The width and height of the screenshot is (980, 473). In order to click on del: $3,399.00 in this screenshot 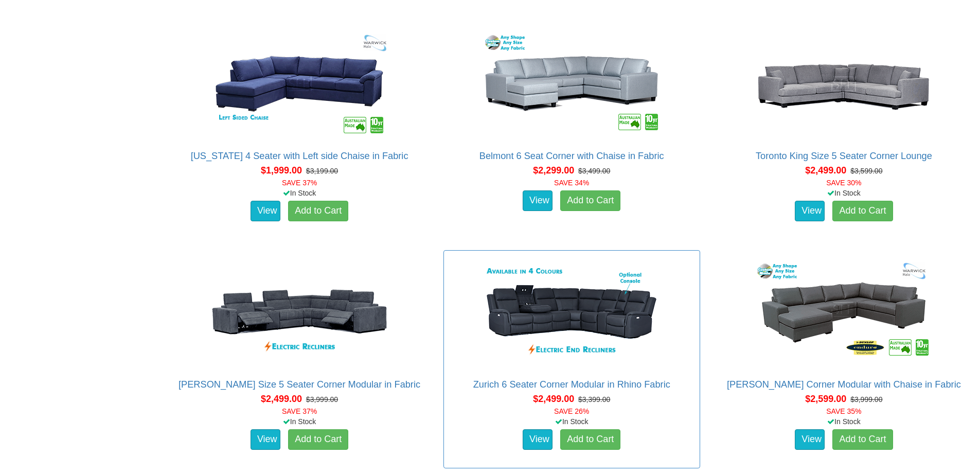, I will do `click(594, 400)`.